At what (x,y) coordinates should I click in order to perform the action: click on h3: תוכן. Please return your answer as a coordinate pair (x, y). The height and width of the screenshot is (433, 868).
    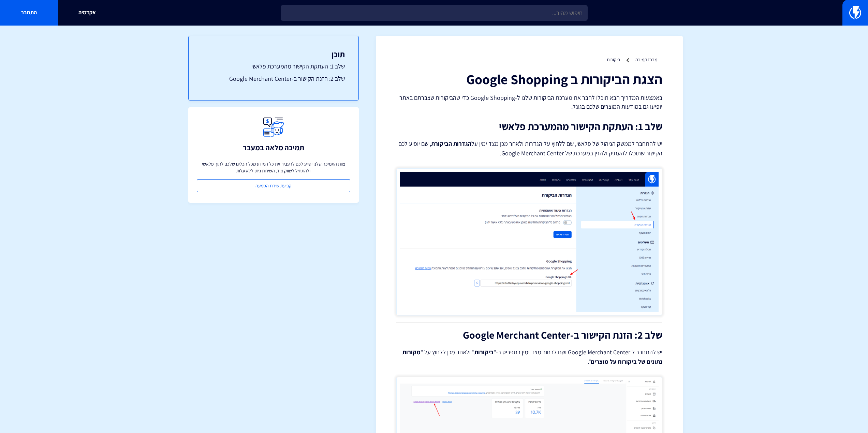
    Looking at the image, I should click on (273, 54).